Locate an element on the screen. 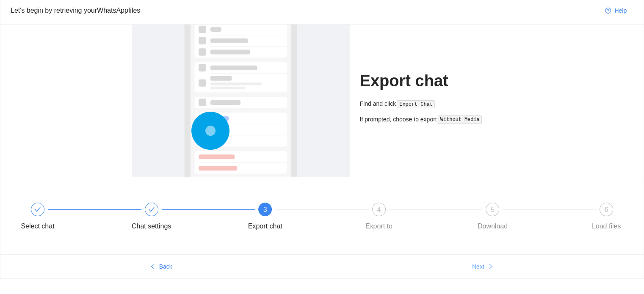 This screenshot has height=294, width=644. div: 4Export to is located at coordinates (411, 218).